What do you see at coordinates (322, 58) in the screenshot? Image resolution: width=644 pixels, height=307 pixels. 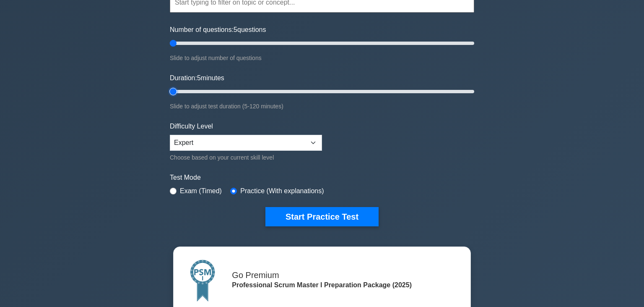 I see `div: Slide to adjust number of questions` at bounding box center [322, 58].